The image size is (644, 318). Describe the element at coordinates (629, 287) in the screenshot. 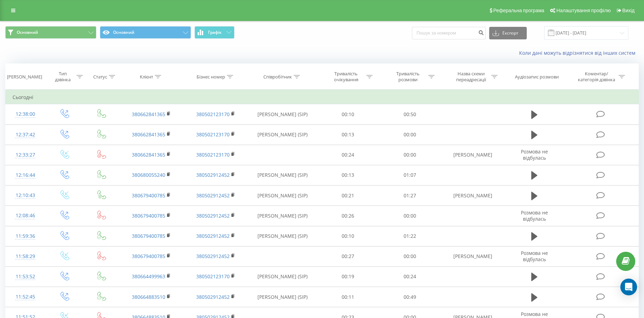

I see `div: Open Intercom Messenger` at that location.